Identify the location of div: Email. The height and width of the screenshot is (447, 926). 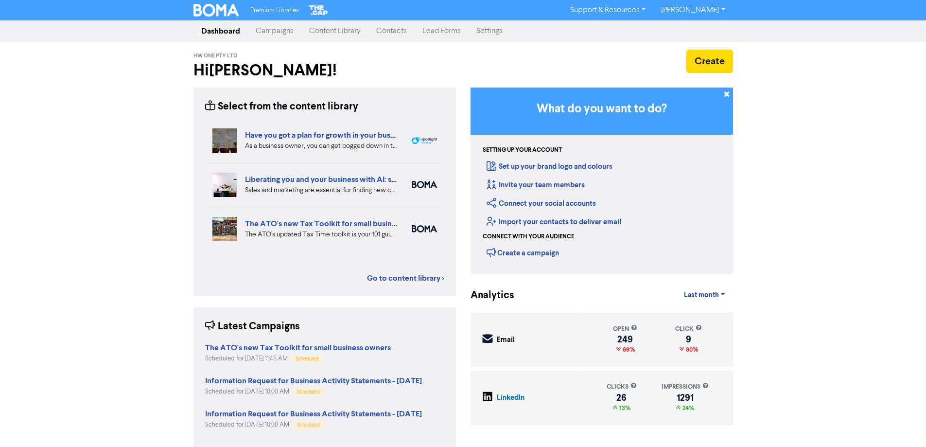
(505, 340).